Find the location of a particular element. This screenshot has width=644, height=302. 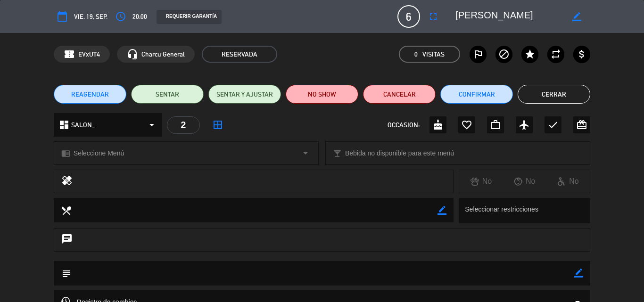

i: chat is located at coordinates (67, 240).